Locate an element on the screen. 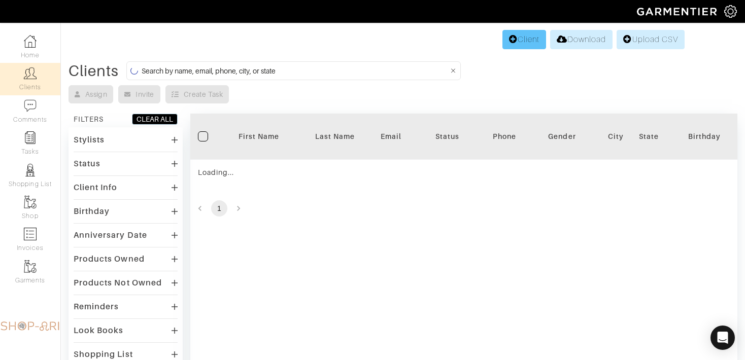 The image size is (745, 360). img: comment-icon-a0a6a9ef722e966f86d9cbdc48e553b5cf19dbc54f86b18d962a5391bc8f6eb6.png is located at coordinates (30, 106).